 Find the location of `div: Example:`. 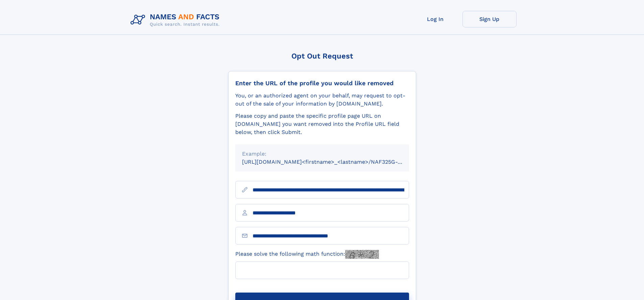

div: Example: is located at coordinates (322, 154).